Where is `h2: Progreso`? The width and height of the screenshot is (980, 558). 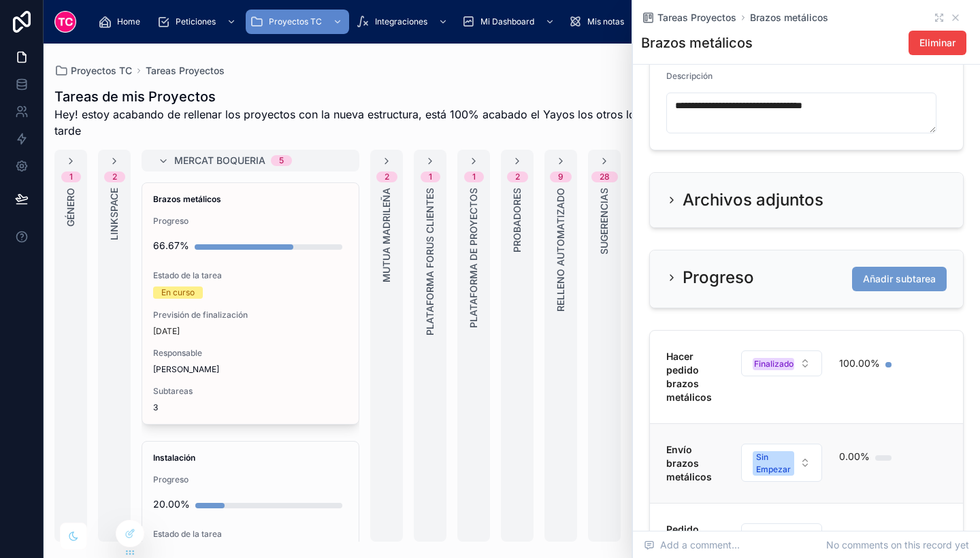
h2: Progreso is located at coordinates (718, 278).